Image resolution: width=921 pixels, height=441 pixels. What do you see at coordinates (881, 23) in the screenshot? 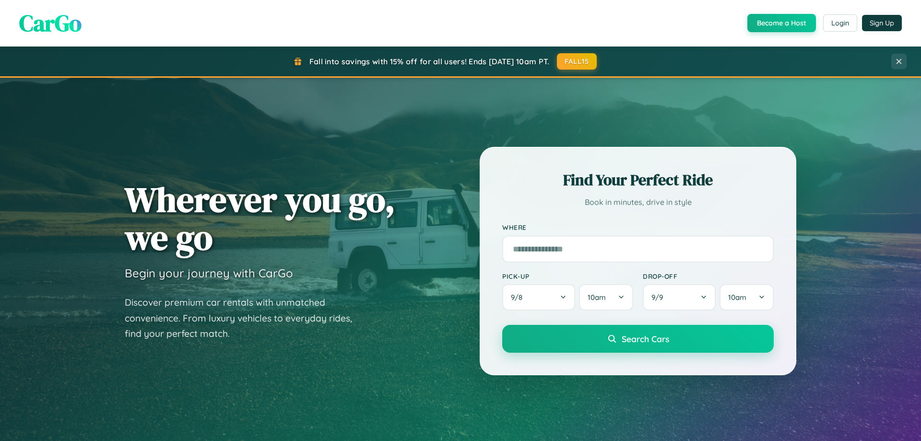
I see `button: Sign Up` at bounding box center [881, 23].